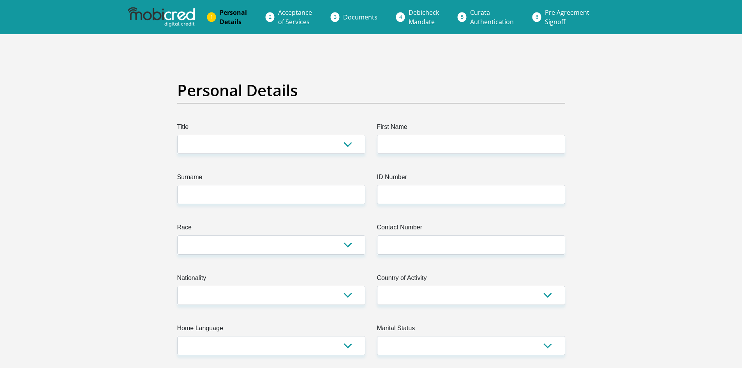 The image size is (742, 368). I want to click on a: Acceptanceof Services, so click(295, 17).